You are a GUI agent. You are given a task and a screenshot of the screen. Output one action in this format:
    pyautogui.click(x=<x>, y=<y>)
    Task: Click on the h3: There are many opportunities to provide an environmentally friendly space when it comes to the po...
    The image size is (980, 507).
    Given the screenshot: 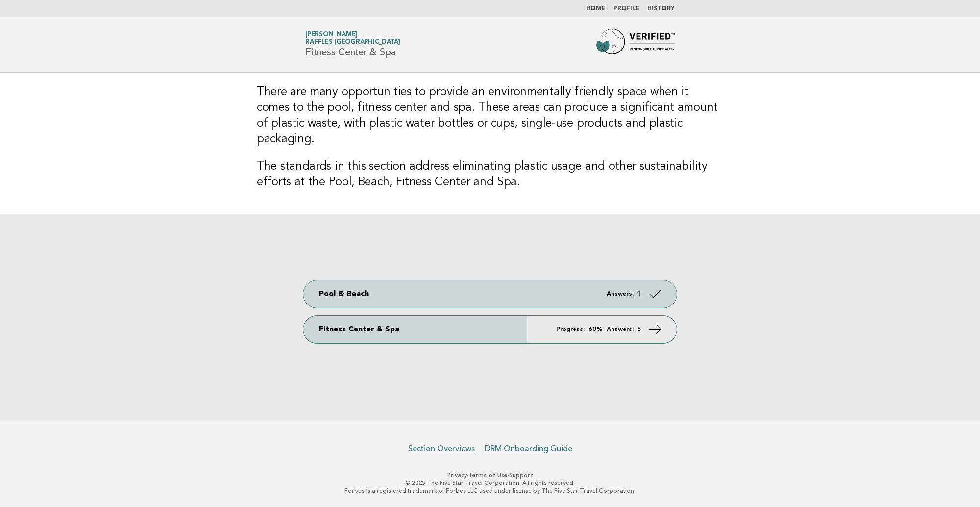 What is the action you would take?
    pyautogui.click(x=490, y=116)
    